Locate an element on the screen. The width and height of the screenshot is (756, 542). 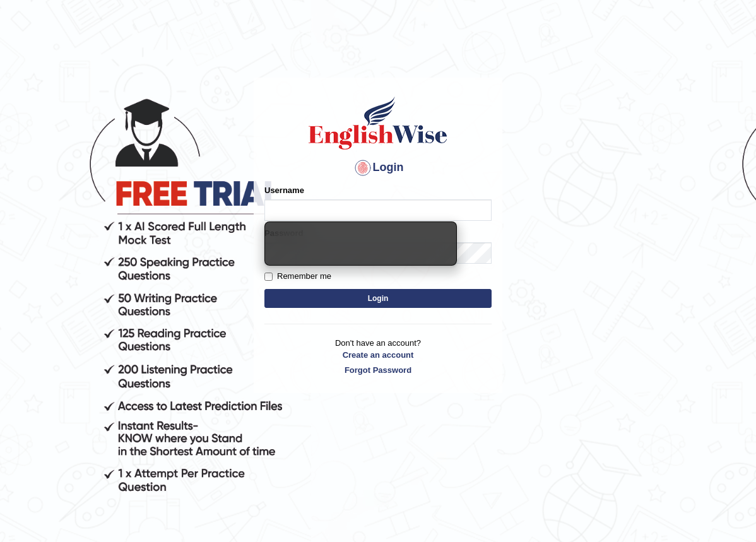
a: Create an account is located at coordinates (378, 355).